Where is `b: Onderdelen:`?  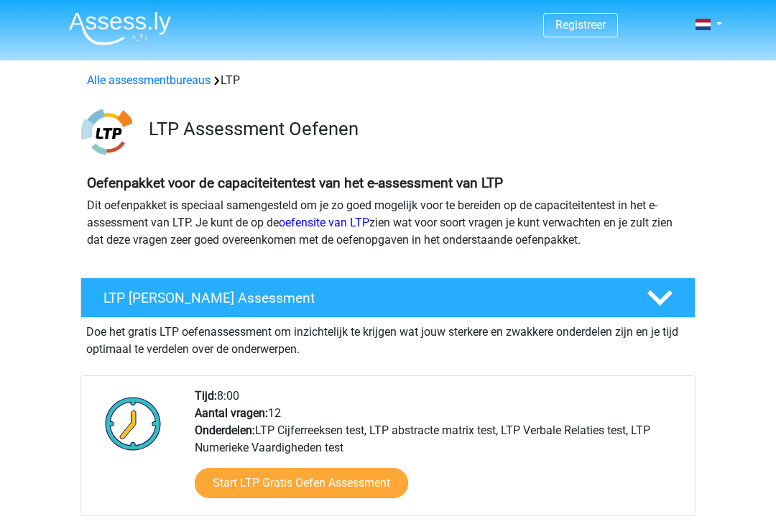 b: Onderdelen: is located at coordinates (225, 429).